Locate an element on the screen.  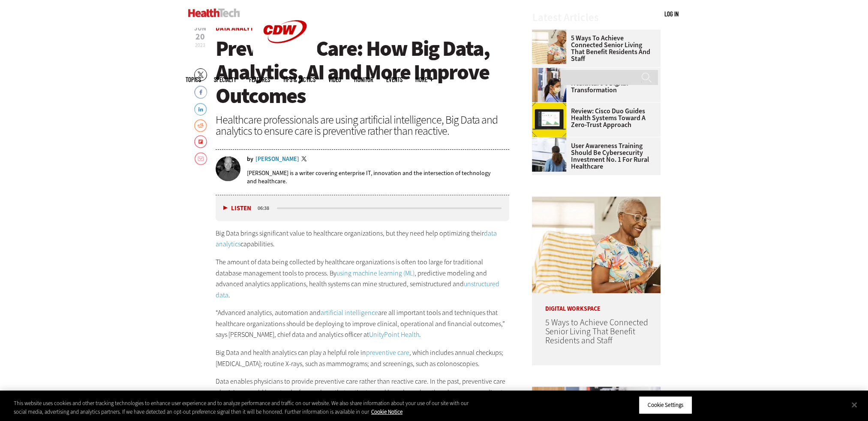
button: Close is located at coordinates (854, 404).